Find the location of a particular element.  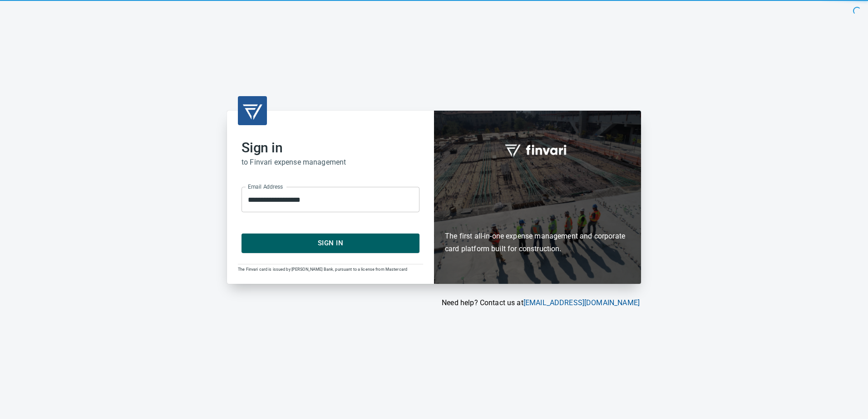

img: fullword_logo_white.png is located at coordinates (538, 150).